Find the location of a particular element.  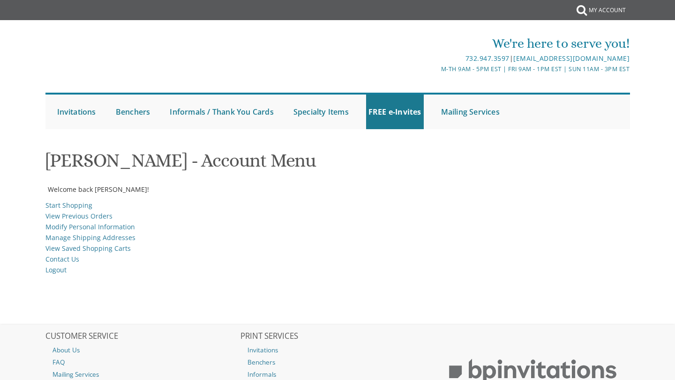

a: 732.947.3597 is located at coordinates (487, 58).